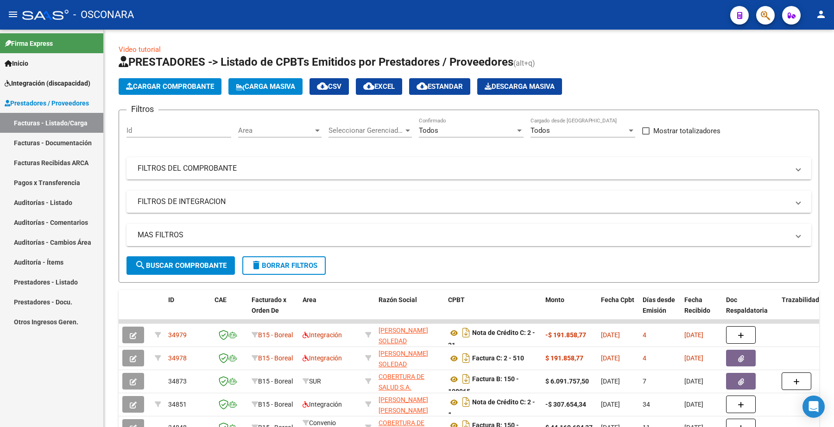  What do you see at coordinates (813, 407) in the screenshot?
I see `div: Open Intercom Messenger` at bounding box center [813, 407].